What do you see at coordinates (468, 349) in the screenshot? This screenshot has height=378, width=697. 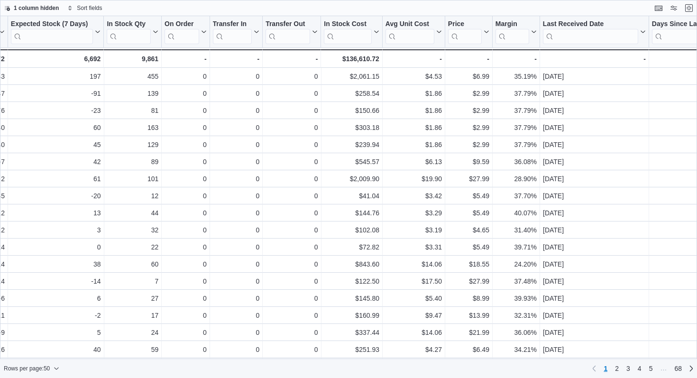 I see `div: $6.49` at bounding box center [468, 349].